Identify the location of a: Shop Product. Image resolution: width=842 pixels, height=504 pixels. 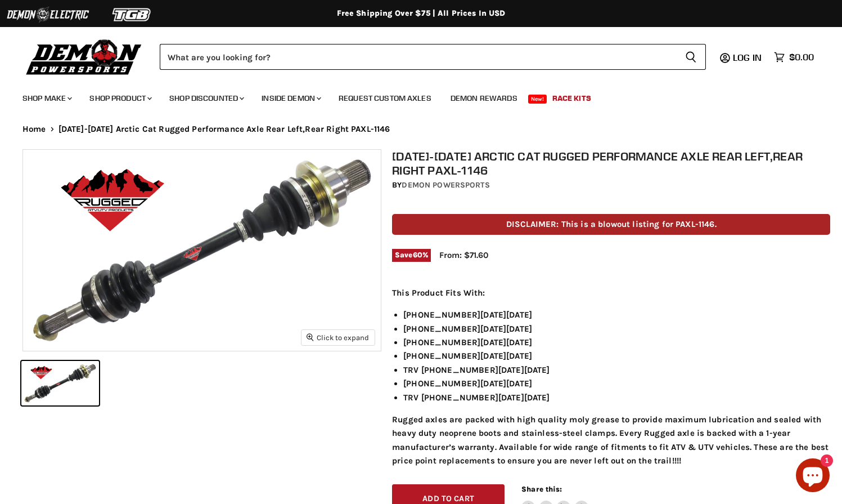
(120, 98).